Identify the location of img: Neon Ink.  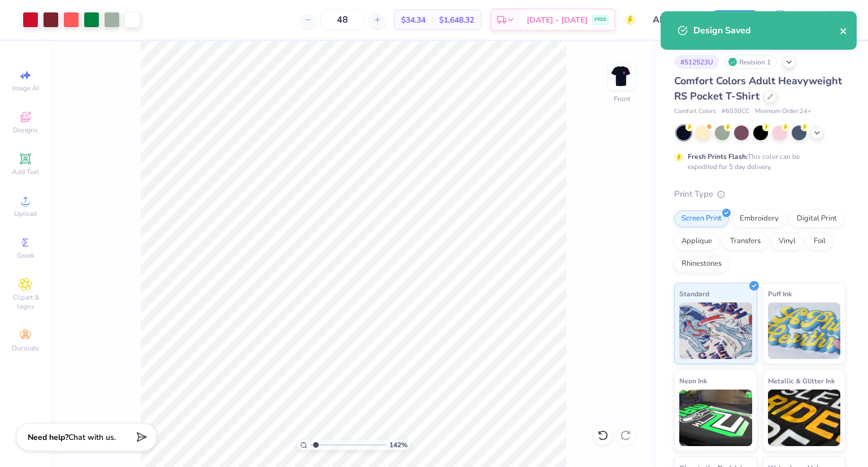
(716, 418).